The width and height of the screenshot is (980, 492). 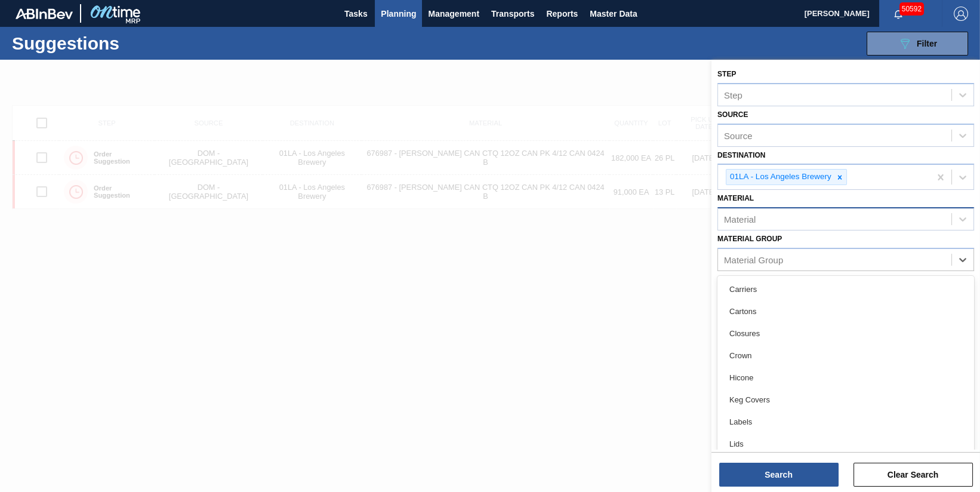 I want to click on span: Tasks, so click(x=356, y=14).